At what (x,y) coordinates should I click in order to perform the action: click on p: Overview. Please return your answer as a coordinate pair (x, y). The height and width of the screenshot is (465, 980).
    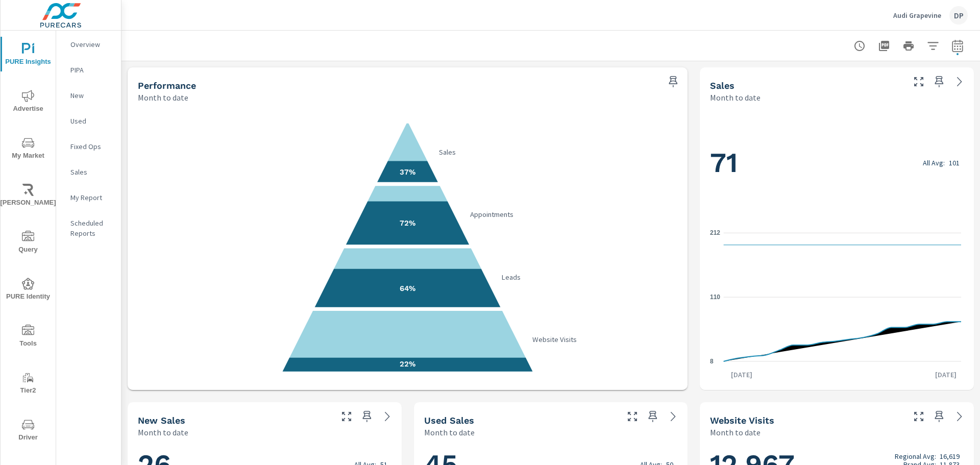
    Looking at the image, I should click on (92, 44).